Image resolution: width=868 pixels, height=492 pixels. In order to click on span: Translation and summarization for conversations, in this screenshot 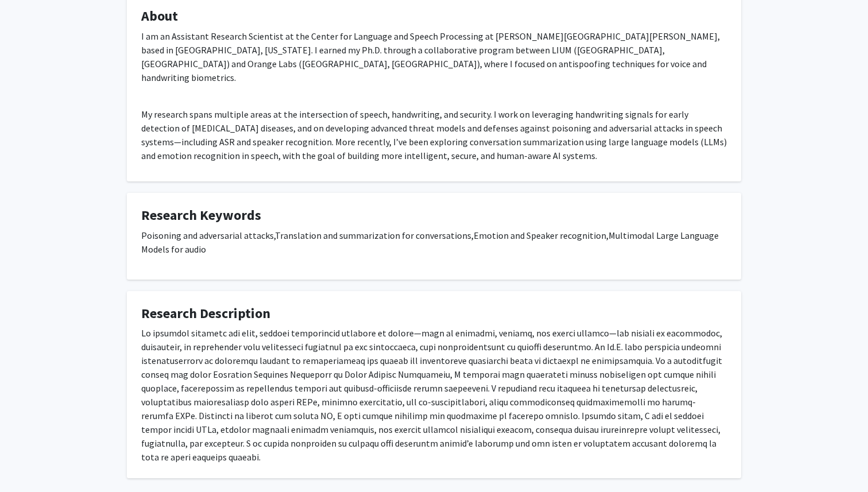, I will do `click(375, 235)`.